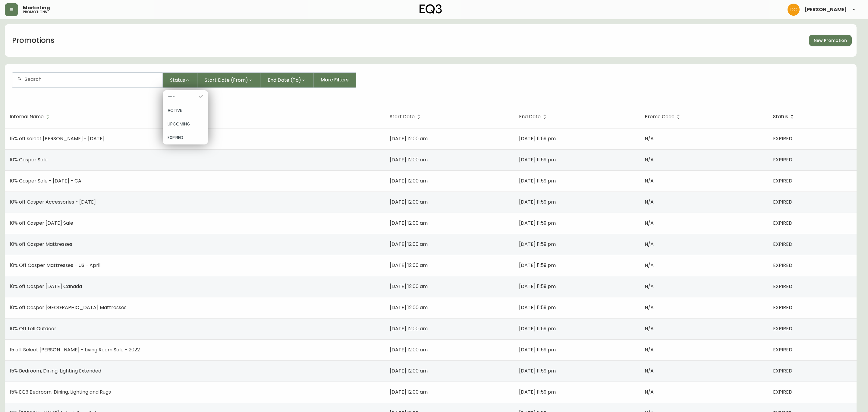  Describe the element at coordinates (185, 110) in the screenshot. I see `div: ACTIVE` at that location.